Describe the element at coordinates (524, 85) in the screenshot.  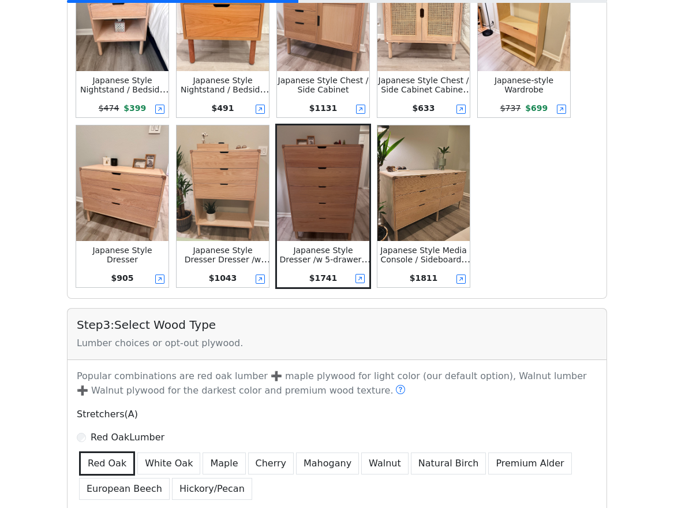
I see `div: Japanese-style Wardrobe` at that location.